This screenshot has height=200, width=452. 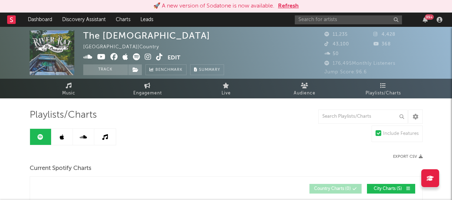 I want to click on div: 🚀 A new version of Sodatone is now available., so click(x=214, y=6).